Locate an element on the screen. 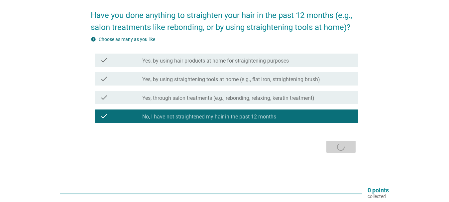 The image size is (449, 202). h2: Have you done anything to straighten your hair in the past 12 months (e.g., salon treatments like... is located at coordinates (224, 18).